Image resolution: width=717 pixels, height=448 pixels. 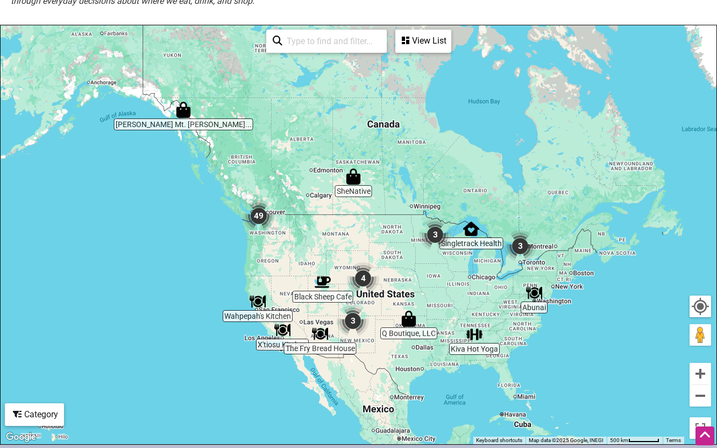 I want to click on div: Type to search and filter, so click(x=327, y=41).